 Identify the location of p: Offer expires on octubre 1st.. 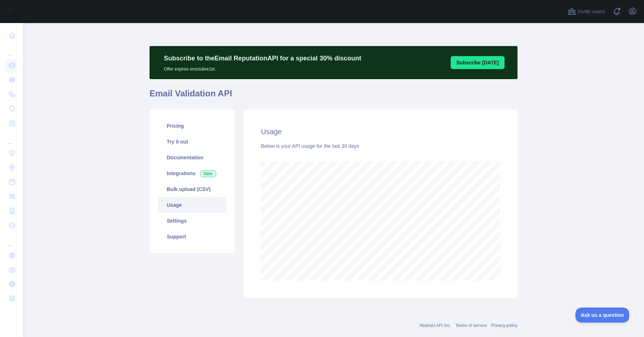
(263, 68).